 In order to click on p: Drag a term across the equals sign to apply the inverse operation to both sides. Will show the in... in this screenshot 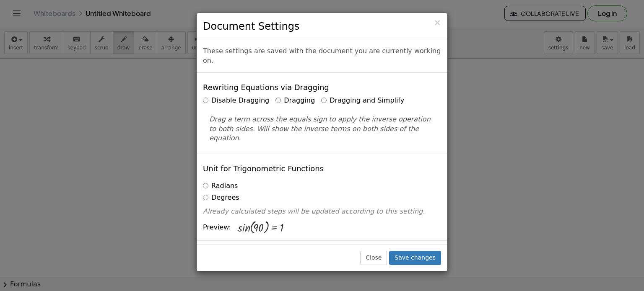, I will do `click(322, 129)`.